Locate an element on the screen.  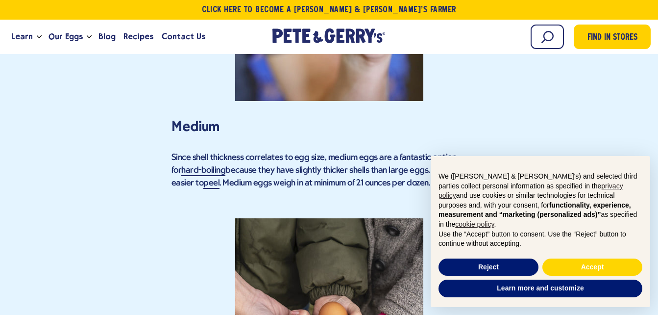
button: Accept is located at coordinates (593, 267).